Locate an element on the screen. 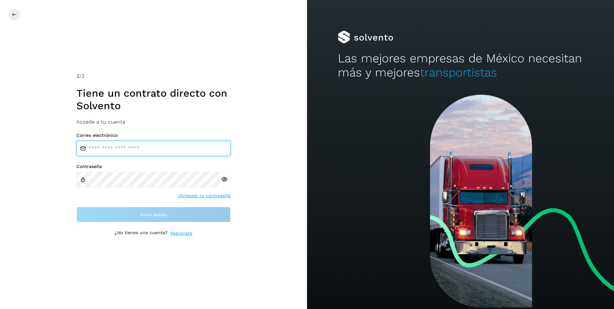 This screenshot has height=309, width=614. a: Regístrate is located at coordinates (181, 233).